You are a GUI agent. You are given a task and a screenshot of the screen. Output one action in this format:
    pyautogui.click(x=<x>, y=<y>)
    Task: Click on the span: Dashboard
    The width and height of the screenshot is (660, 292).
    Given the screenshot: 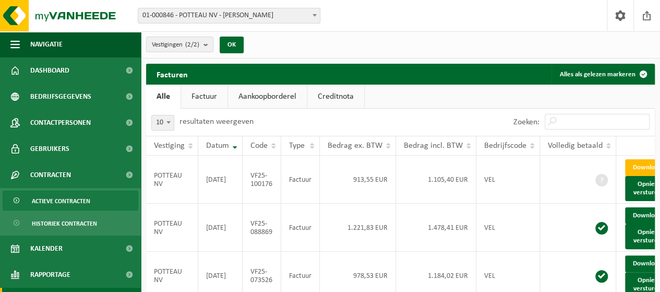 What is the action you would take?
    pyautogui.click(x=50, y=70)
    